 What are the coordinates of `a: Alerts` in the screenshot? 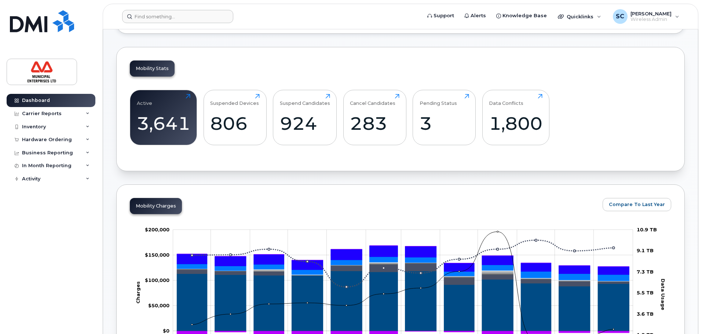 It's located at (475, 16).